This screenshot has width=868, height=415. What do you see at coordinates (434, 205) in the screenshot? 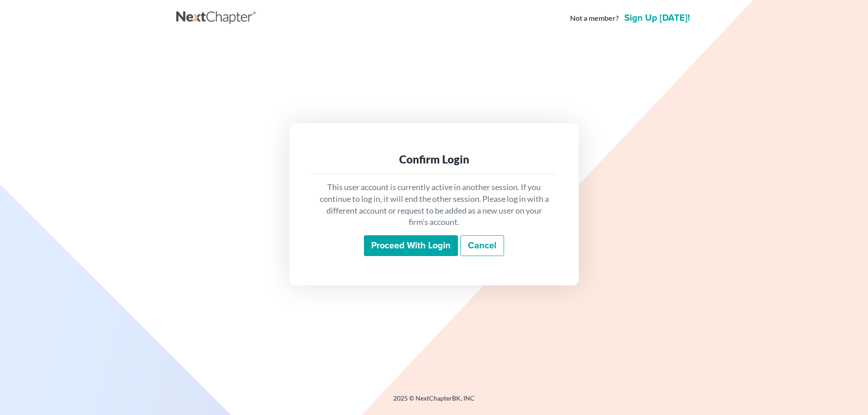
I see `p: This user account is currently active in another session. If you continue to log in, it will end ...` at bounding box center [434, 205].